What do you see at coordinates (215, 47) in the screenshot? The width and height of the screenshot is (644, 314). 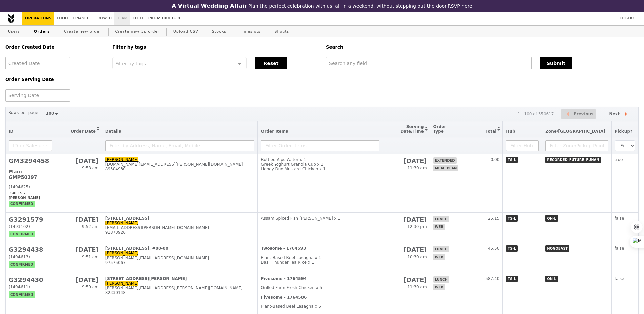 I see `h5: Filter by tags` at bounding box center [215, 47].